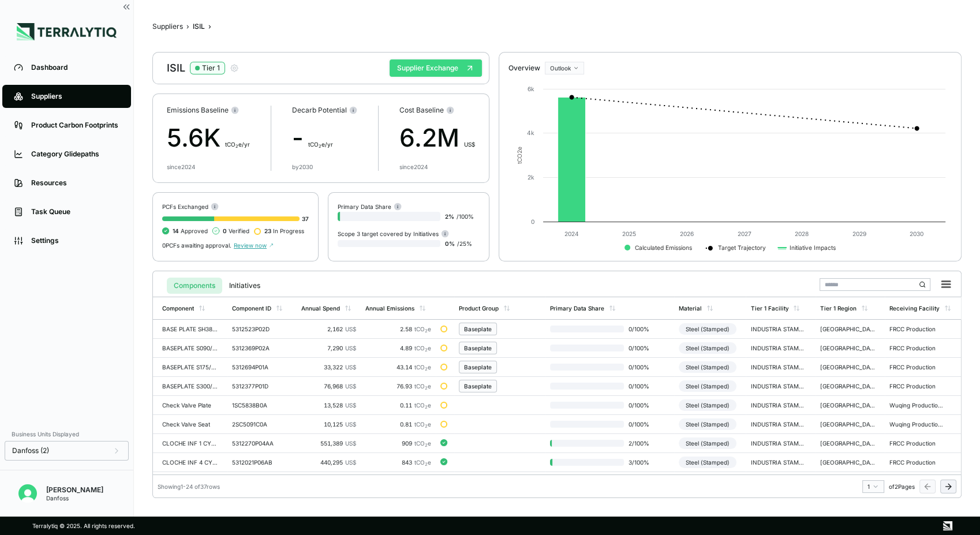 The width and height of the screenshot is (980, 535). Describe the element at coordinates (190, 443) in the screenshot. I see `div: CLOCHE INF 1 CYL BRUTE` at that location.